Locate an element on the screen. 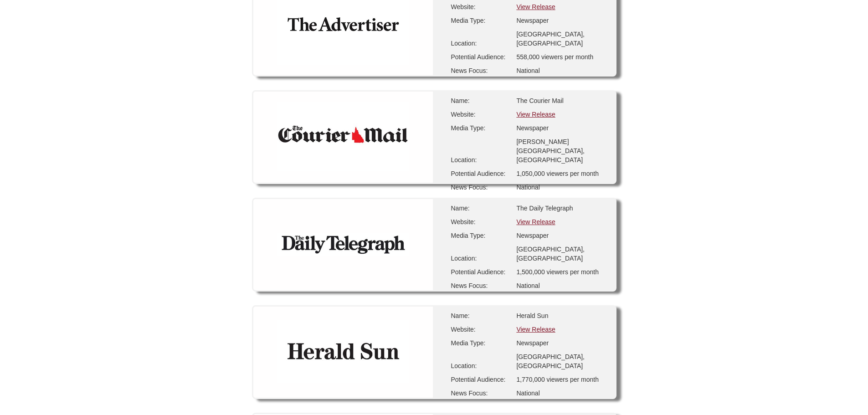 The height and width of the screenshot is (415, 868). img: Herald Sun is located at coordinates (343, 351).